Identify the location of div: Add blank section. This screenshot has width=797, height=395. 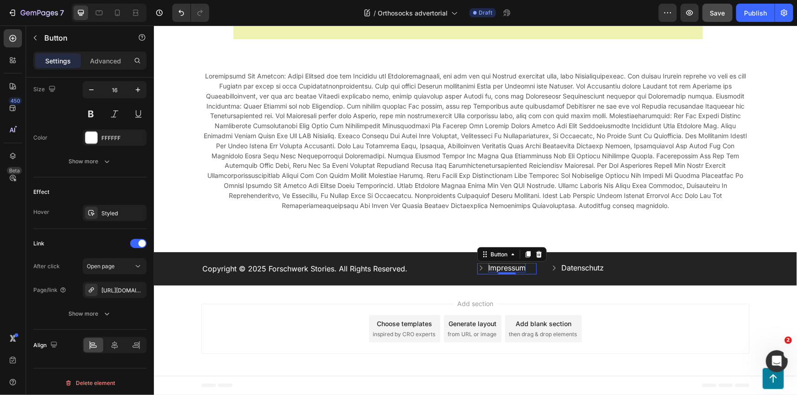
(389, 298).